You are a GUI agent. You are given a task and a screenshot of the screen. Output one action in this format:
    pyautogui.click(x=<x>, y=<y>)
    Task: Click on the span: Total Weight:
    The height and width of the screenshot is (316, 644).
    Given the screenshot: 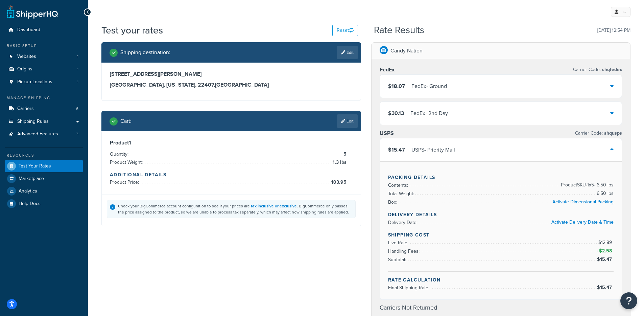 What is the action you would take?
    pyautogui.click(x=402, y=194)
    